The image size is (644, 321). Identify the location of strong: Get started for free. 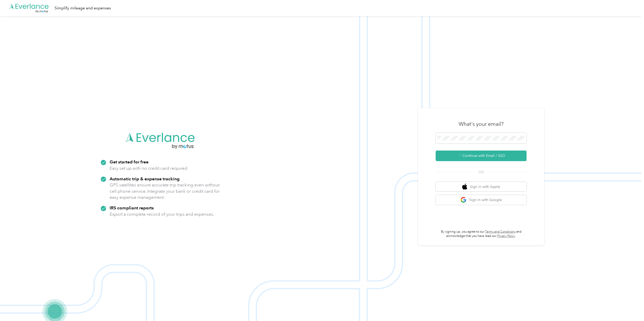
(129, 162).